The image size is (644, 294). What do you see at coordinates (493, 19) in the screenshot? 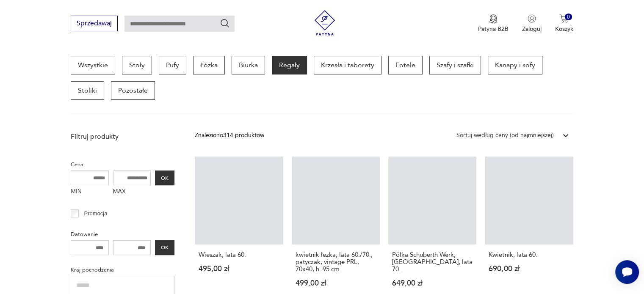
I see `img: Ikona medalu` at bounding box center [493, 19].